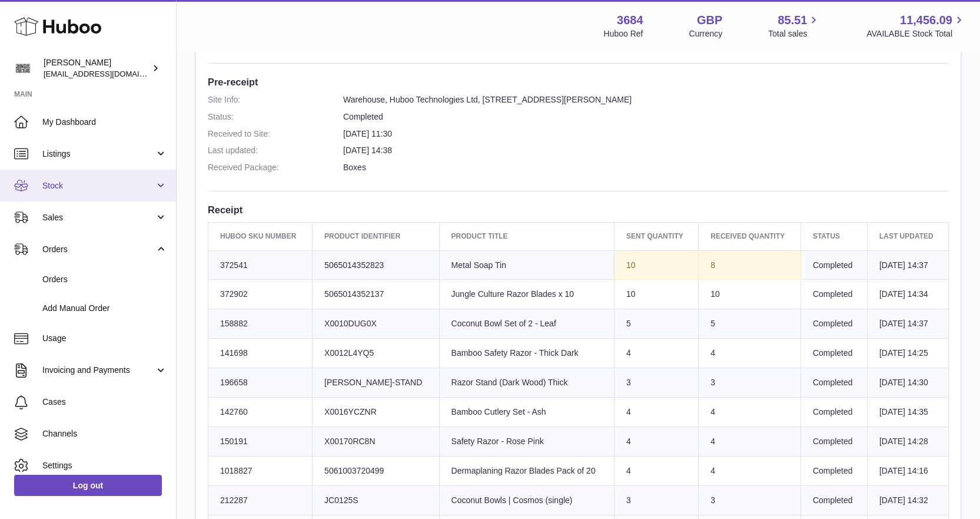  Describe the element at coordinates (527, 441) in the screenshot. I see `td: Safety Razor - Rose Pink` at that location.